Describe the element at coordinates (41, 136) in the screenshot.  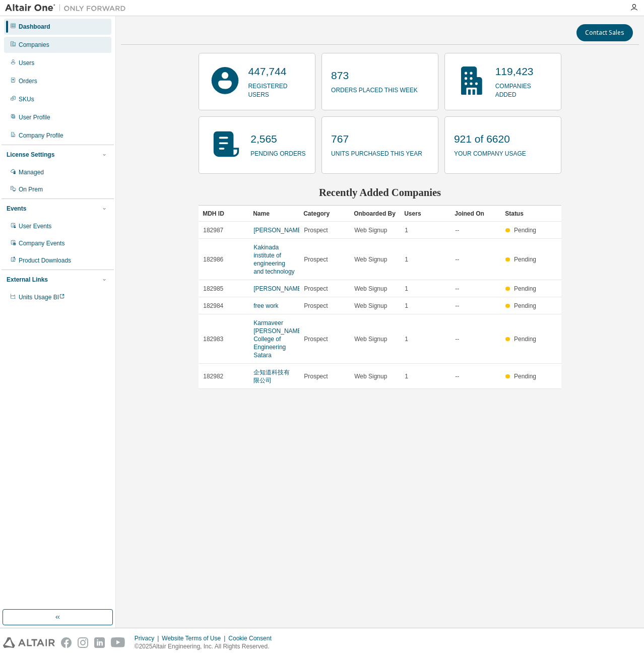
I see `div: Company Profile` at that location.